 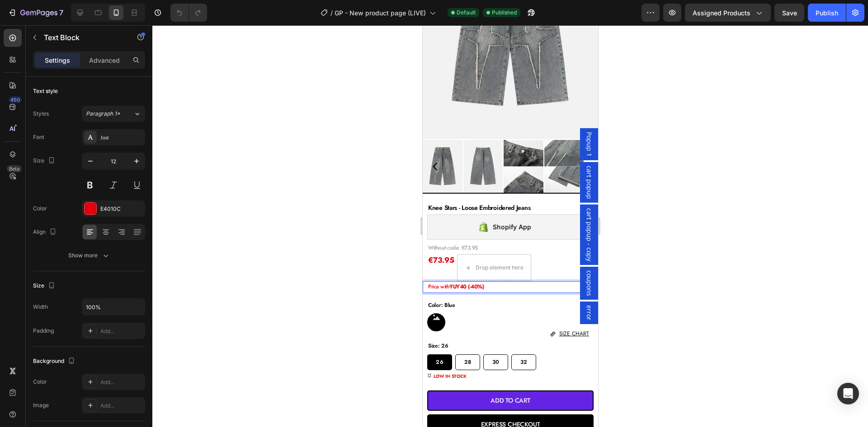 I want to click on div: Text style, so click(x=45, y=91).